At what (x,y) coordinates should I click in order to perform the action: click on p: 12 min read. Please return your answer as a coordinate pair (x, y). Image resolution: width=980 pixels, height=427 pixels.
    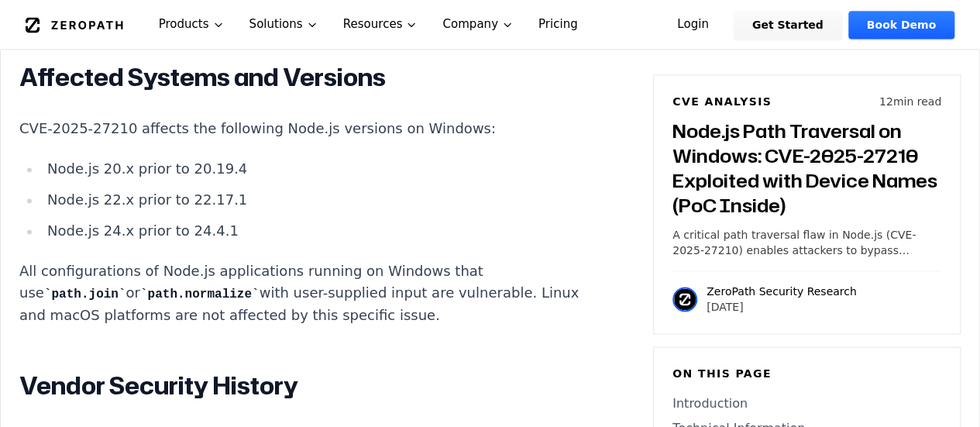
    Looking at the image, I should click on (910, 101).